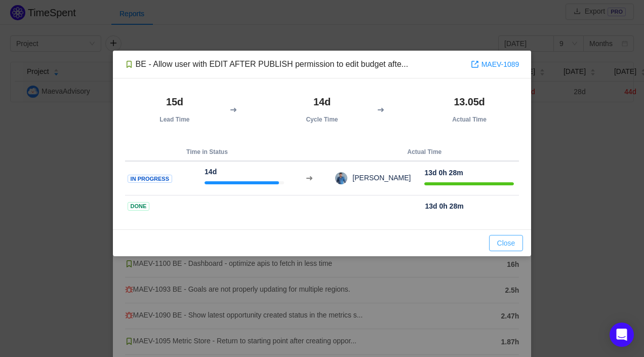 The image size is (644, 357). What do you see at coordinates (622, 335) in the screenshot?
I see `div: Open Intercom Messenger` at bounding box center [622, 335].